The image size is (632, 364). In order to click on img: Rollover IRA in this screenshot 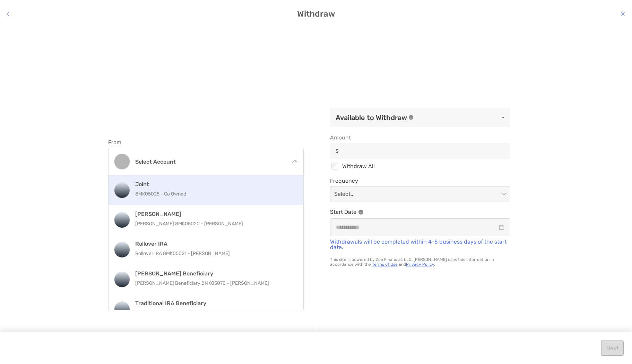, I will do `click(122, 250)`.